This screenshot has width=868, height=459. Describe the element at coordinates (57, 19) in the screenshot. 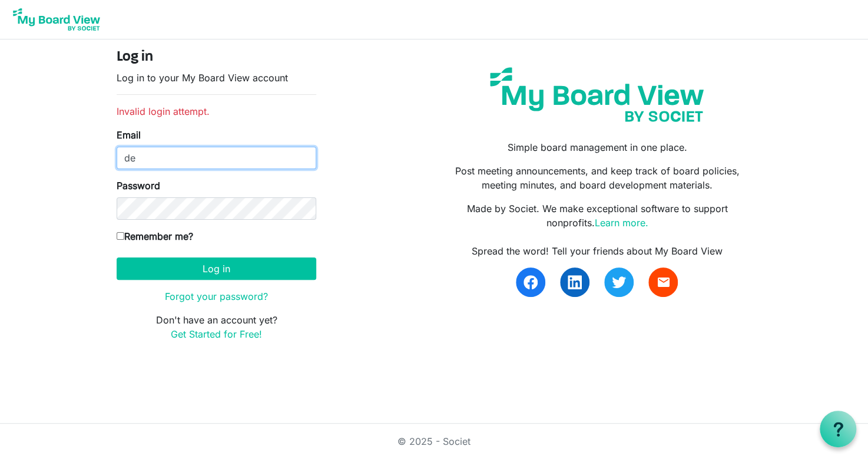

I see `img: My Board View Logo` at that location.